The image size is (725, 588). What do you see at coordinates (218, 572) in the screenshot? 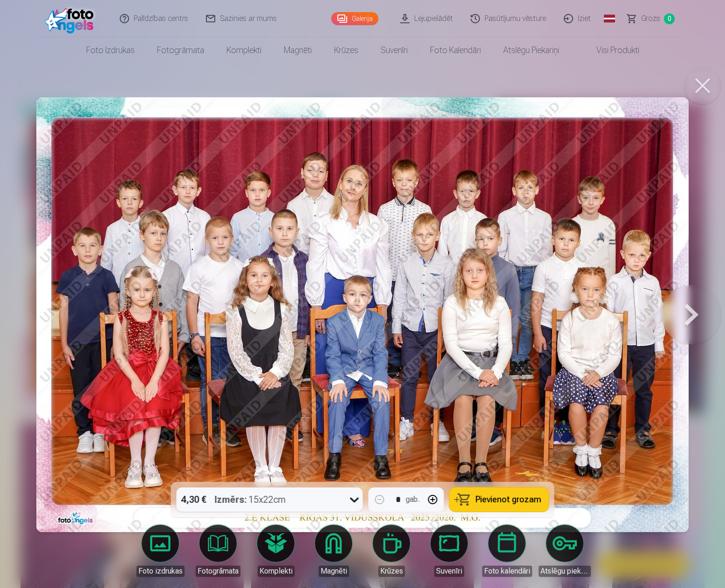
I see `div: Fotogrāmata` at bounding box center [218, 572].